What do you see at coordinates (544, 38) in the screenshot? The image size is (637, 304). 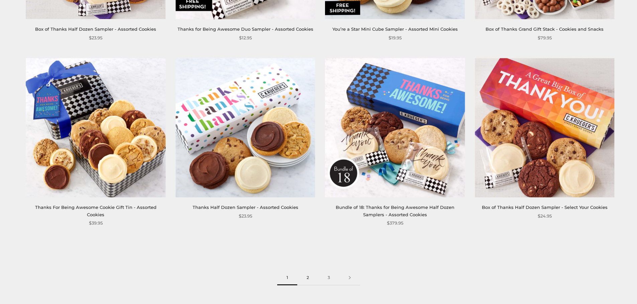 I see `span: $79.95` at bounding box center [544, 38].